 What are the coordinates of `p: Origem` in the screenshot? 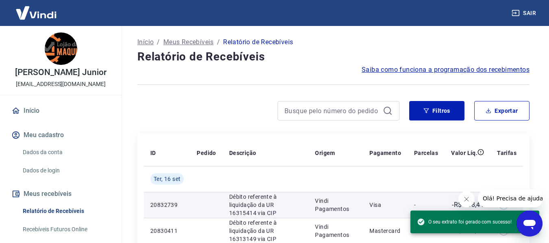 It's located at (325, 153).